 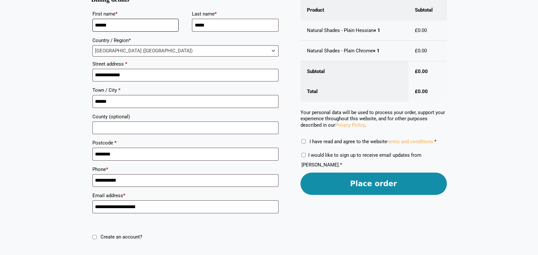 I want to click on span: (optional), so click(x=119, y=117).